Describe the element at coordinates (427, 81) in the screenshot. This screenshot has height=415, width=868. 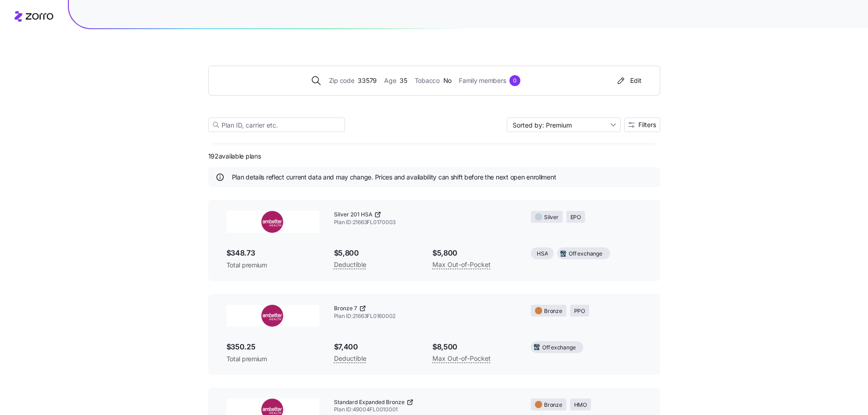
I see `span: Tobacco` at that location.